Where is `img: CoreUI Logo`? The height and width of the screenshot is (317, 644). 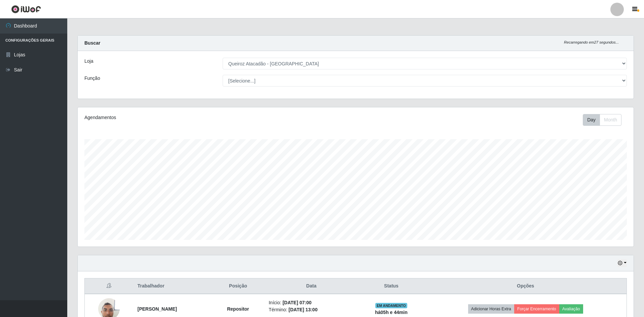
img: CoreUI Logo is located at coordinates (26, 9).